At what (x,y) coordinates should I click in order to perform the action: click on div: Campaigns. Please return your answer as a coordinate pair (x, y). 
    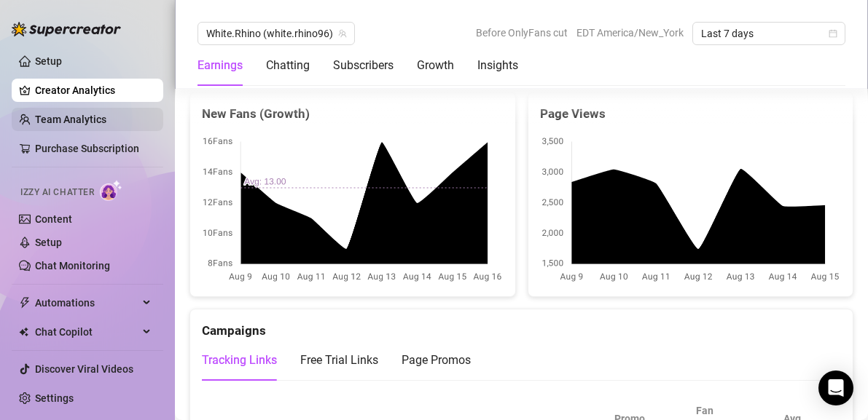
    Looking at the image, I should click on (521, 325).